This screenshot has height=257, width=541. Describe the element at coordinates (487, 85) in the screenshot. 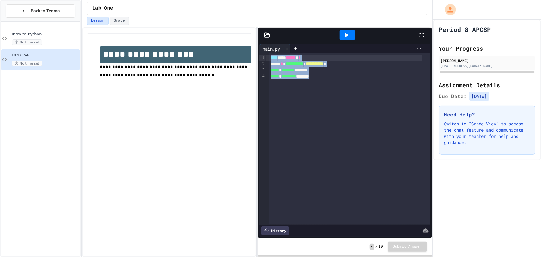

I see `h2: Assignment Details` at that location.